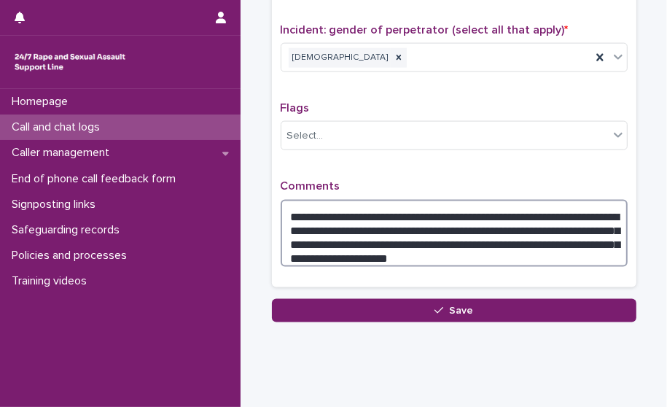  I want to click on span: Comments, so click(311, 186).